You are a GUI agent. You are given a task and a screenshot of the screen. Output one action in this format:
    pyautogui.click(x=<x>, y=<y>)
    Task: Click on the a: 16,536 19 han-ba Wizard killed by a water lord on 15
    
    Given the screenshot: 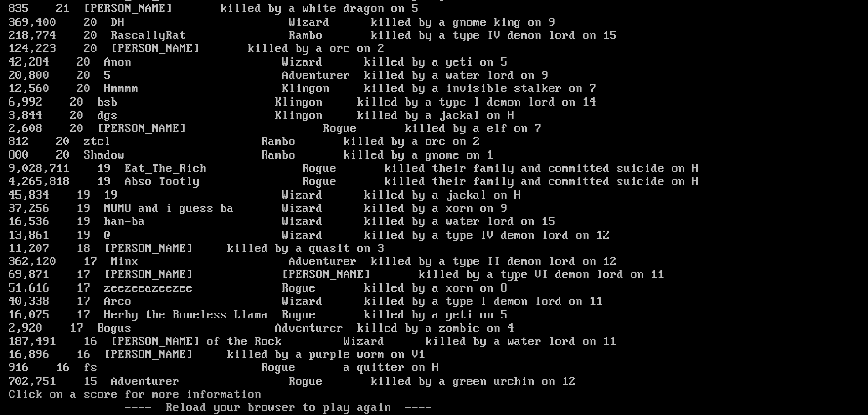 What is the action you would take?
    pyautogui.click(x=282, y=222)
    